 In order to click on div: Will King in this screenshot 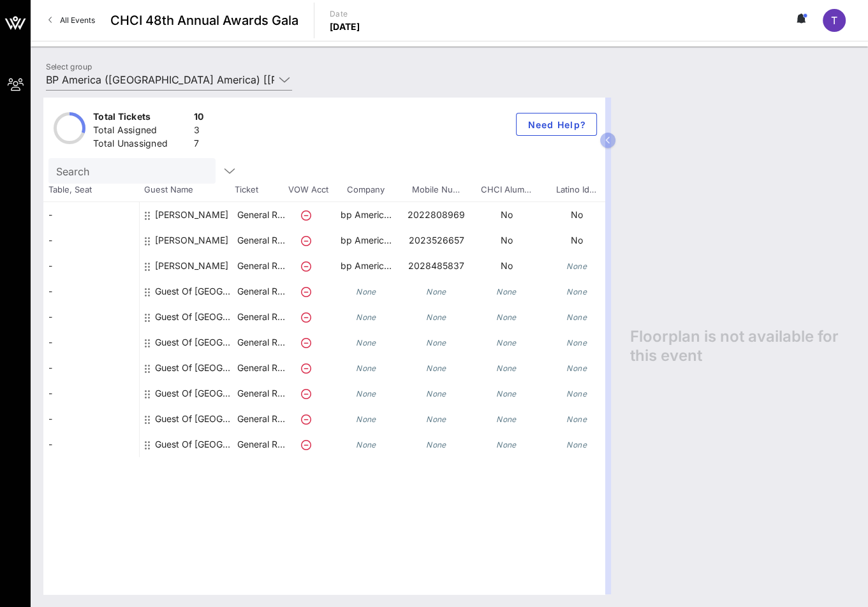, I will do `click(191, 271)`.